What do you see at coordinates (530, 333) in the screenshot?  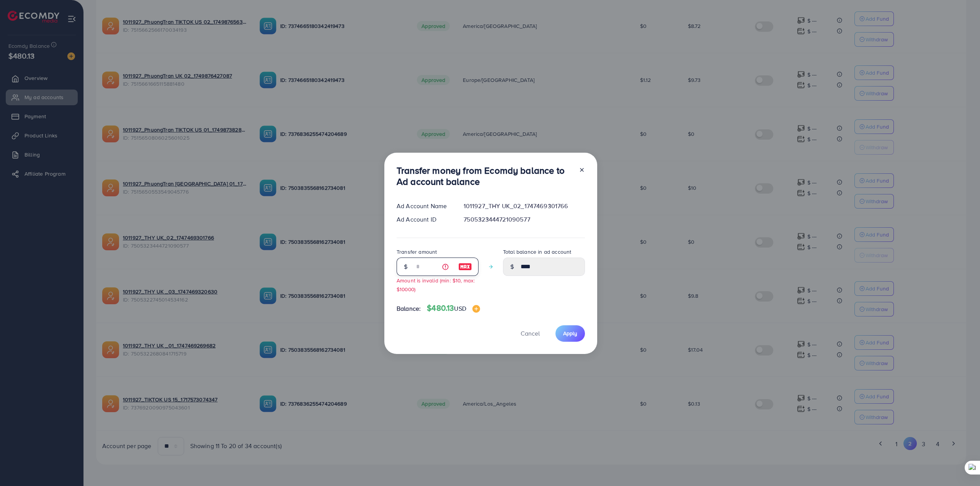 I see `button: Cancel` at bounding box center [530, 333].